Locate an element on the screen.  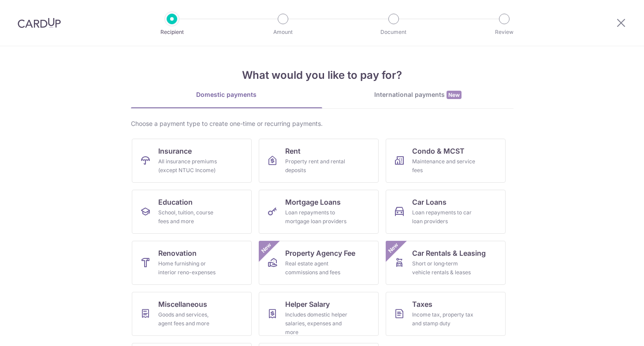
div: Income tax, property tax and stamp duty is located at coordinates (444, 319).